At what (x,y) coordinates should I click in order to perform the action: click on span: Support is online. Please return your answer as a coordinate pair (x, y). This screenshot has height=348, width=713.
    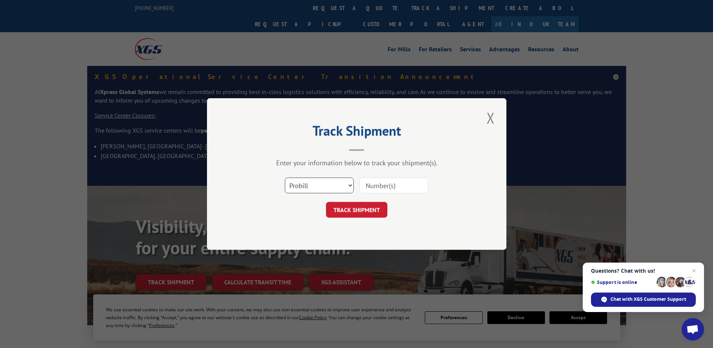
    Looking at the image, I should click on (622, 282).